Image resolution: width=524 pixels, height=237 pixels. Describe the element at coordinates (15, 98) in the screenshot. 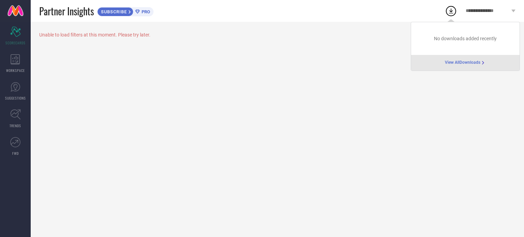

I see `span: SUGGESTIONS` at that location.